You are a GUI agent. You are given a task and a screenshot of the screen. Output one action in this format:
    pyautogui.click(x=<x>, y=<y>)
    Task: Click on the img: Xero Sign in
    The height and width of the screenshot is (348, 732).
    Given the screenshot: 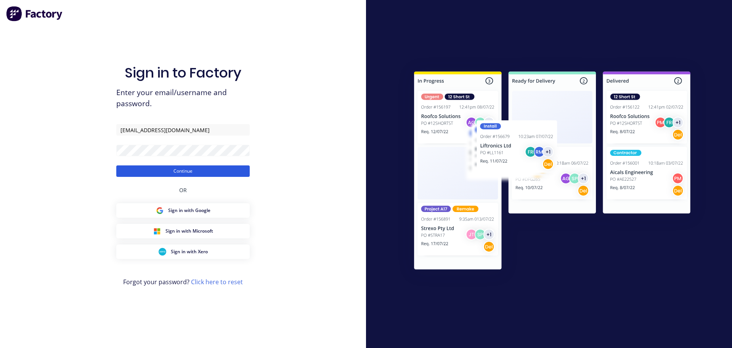 What is the action you would take?
    pyautogui.click(x=163, y=251)
    